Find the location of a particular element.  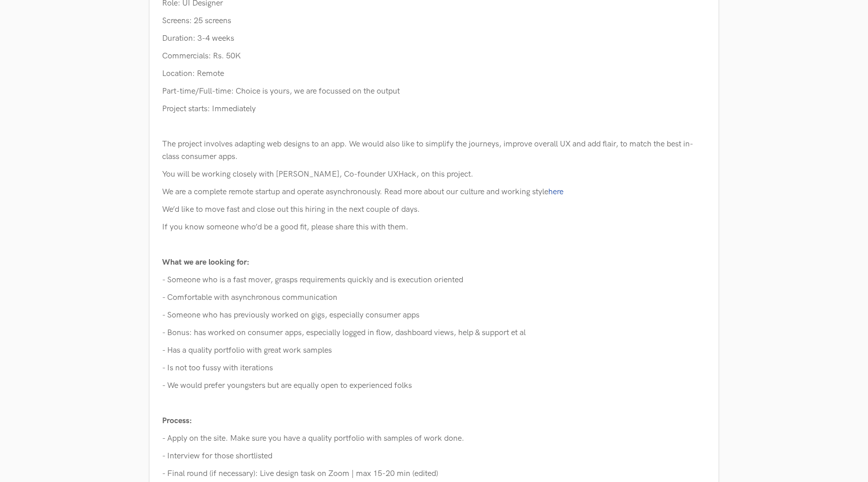

p: - Bonus: has worked on consumer apps, especially logged in flow, dashboard views, help & support ... is located at coordinates (434, 332).